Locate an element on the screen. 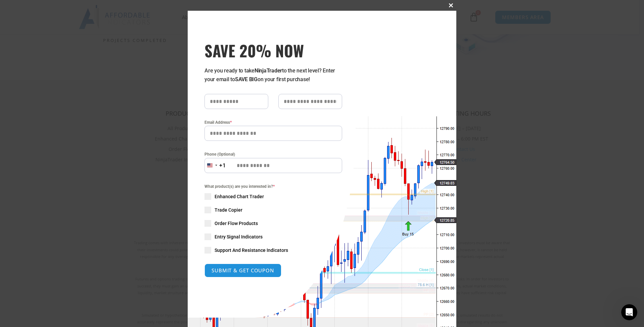 This screenshot has width=644, height=327. label: Email Address is located at coordinates (273, 122).